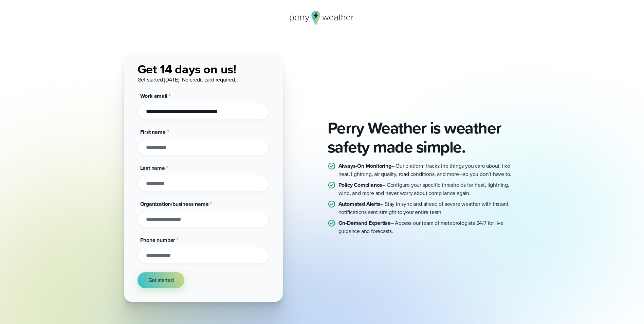 Image resolution: width=644 pixels, height=324 pixels. What do you see at coordinates (161, 280) in the screenshot?
I see `button: Get started` at bounding box center [161, 280].